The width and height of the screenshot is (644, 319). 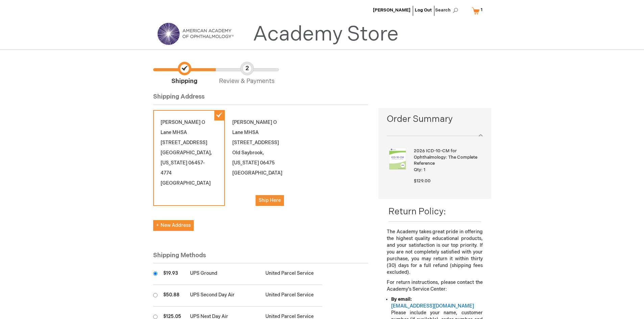 I want to click on span: New Address, so click(x=174, y=225).